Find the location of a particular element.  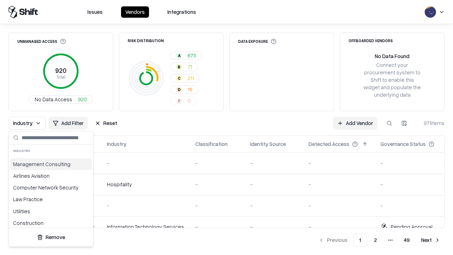

div: Law Practice is located at coordinates (51, 199).